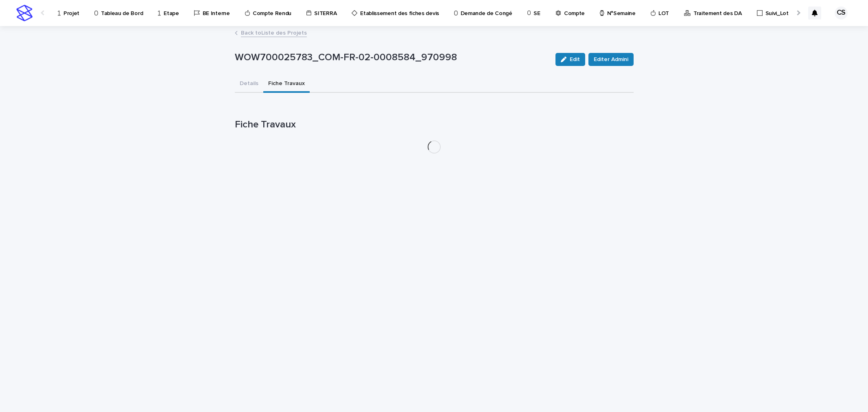 This screenshot has width=868, height=412. I want to click on button: Details, so click(249, 84).